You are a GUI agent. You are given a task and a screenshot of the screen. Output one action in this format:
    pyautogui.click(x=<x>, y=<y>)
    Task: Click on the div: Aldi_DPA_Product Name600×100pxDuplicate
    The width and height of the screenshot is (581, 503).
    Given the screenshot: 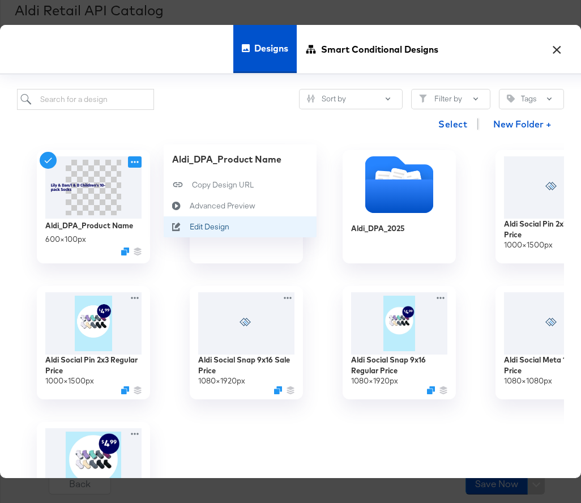 What is the action you would take?
    pyautogui.click(x=93, y=207)
    